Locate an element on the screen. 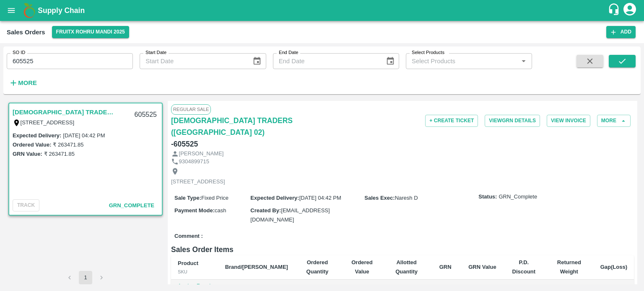 Image resolution: width=644 pixels, height=291 pixels. div: customer-support is located at coordinates (614, 11).